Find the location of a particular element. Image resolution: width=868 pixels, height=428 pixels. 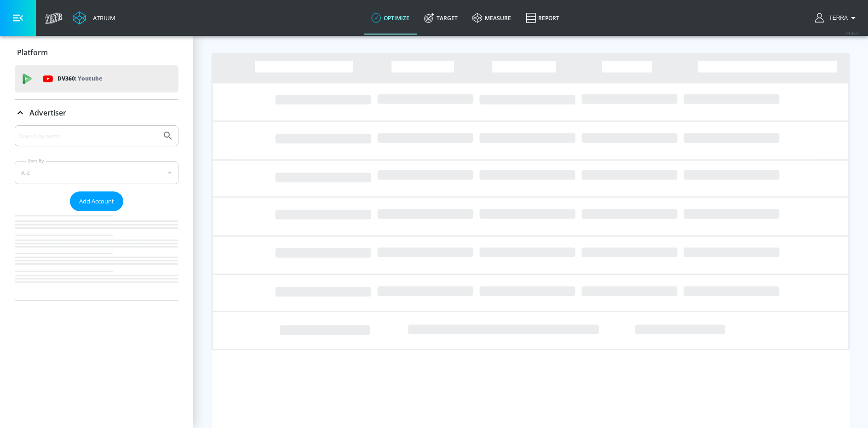

a: Target is located at coordinates (441, 18).